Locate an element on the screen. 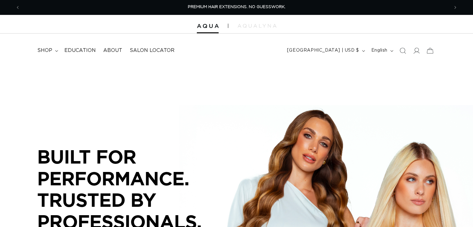 The height and width of the screenshot is (227, 473). span: Salon Locator is located at coordinates (152, 50).